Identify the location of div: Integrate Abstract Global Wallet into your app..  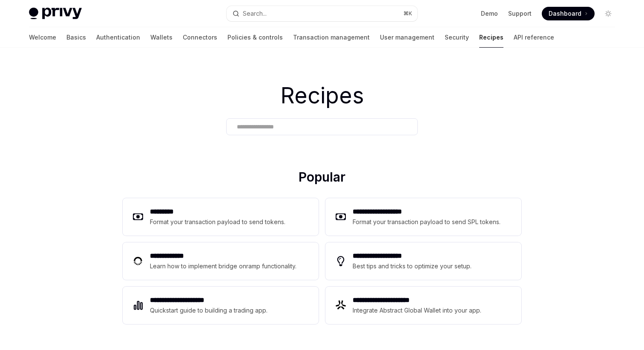
(417, 311).